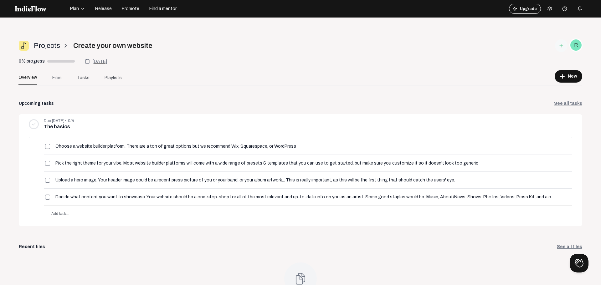  Describe the element at coordinates (36, 104) in the screenshot. I see `div: Upcoming tasks` at that location.